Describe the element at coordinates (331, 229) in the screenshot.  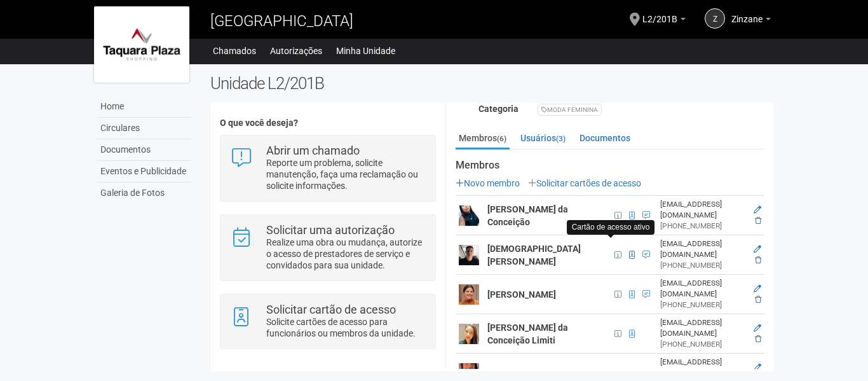
I see `strong: Solicitar uma autorização` at that location.